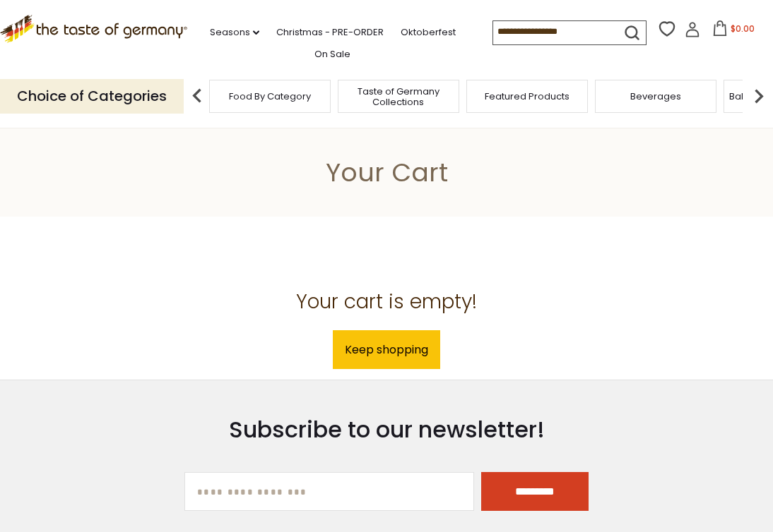 This screenshot has height=532, width=773. I want to click on a: On Sale, so click(332, 55).